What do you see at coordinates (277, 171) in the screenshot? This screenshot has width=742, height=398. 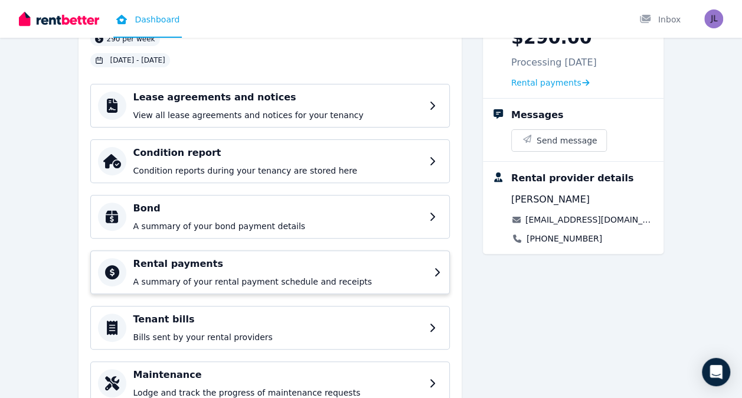 I see `p: Condition reports during your tenancy are stored here` at bounding box center [277, 171].